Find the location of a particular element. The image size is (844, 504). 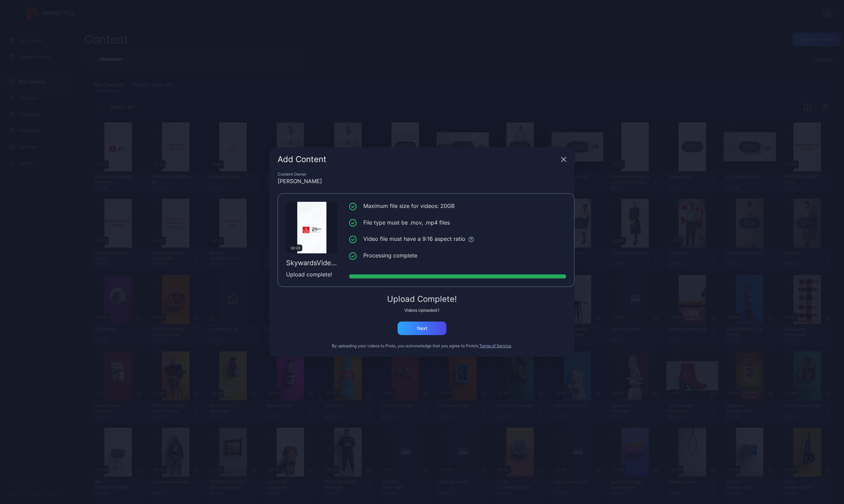

li: Video file must have a 9:16 aspect ratio is located at coordinates (457, 238).